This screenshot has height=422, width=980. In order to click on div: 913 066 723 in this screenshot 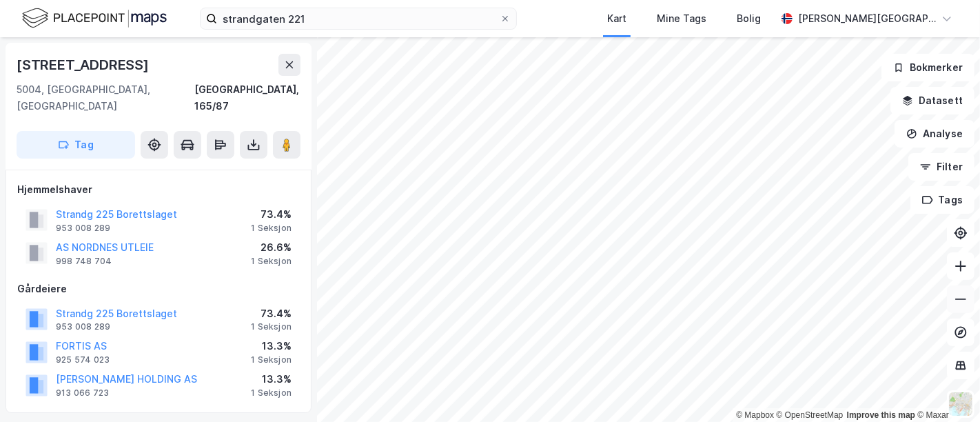, I will do `click(82, 393)`.